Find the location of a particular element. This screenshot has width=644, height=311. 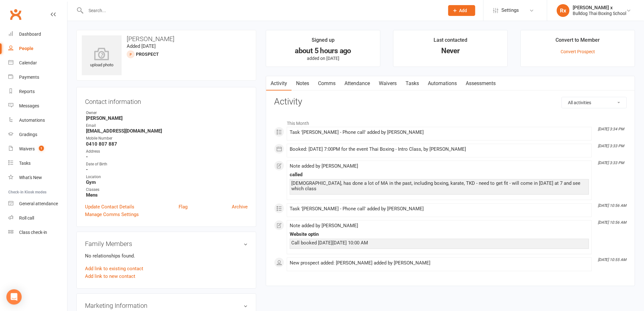

snap: prospect is located at coordinates (147, 54).